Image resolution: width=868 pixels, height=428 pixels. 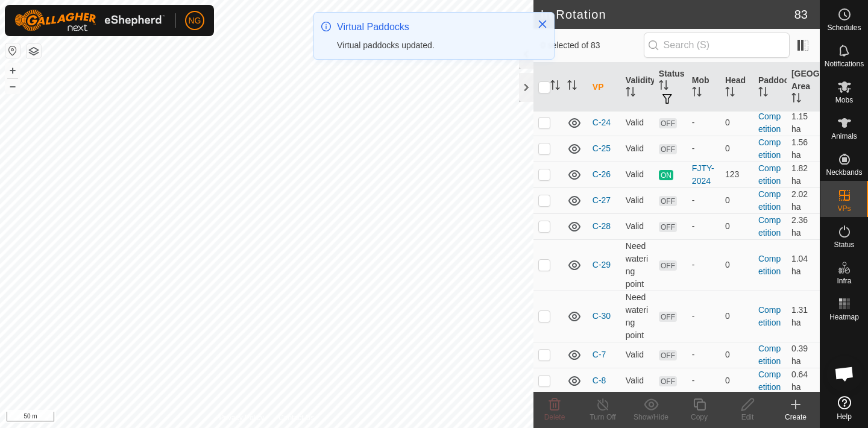 I want to click on td: 123, so click(x=737, y=174).